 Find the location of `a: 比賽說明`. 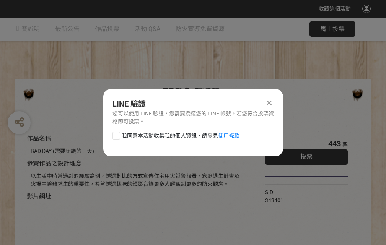

a: 比賽說明 is located at coordinates (28, 29).